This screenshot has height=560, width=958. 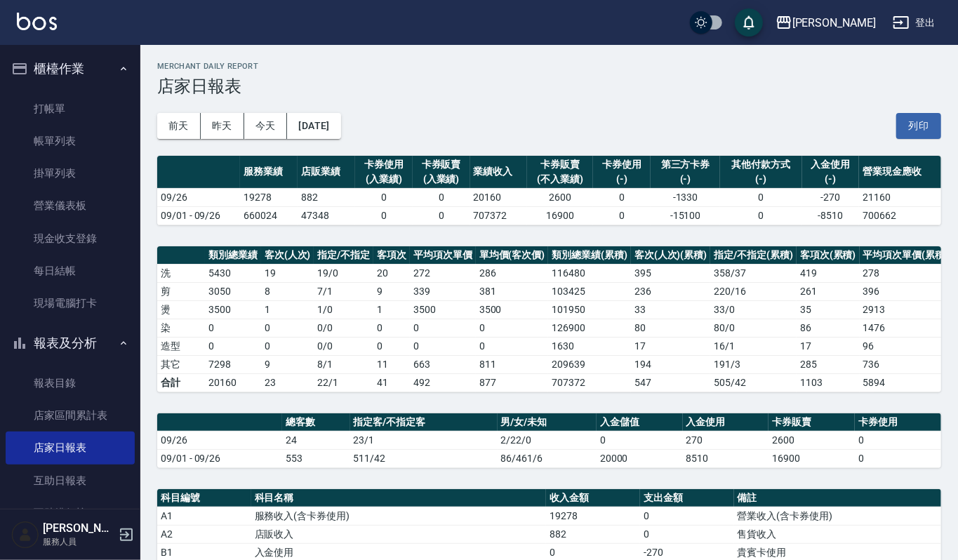 I want to click on div: (不入業績), so click(x=560, y=179).